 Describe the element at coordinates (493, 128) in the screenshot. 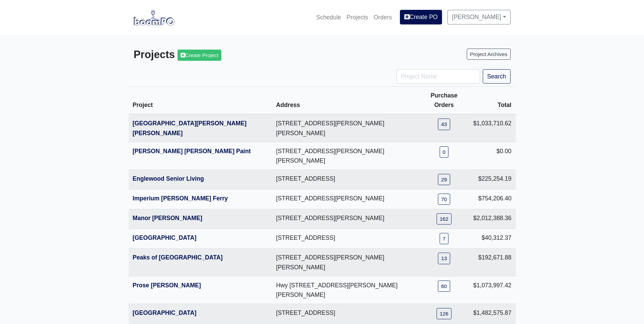

I see `td: $1,033,710.62` at that location.